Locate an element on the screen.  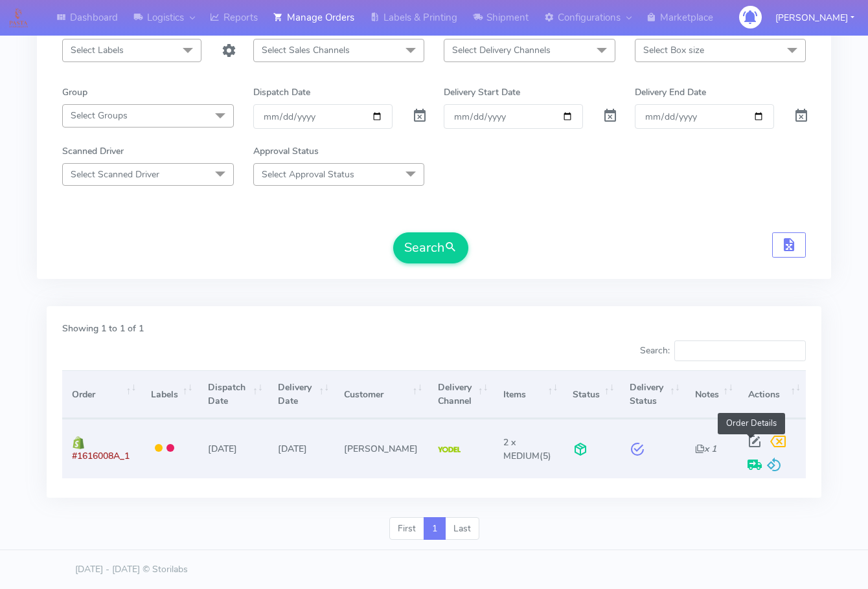
span: (5) is located at coordinates (527, 450).